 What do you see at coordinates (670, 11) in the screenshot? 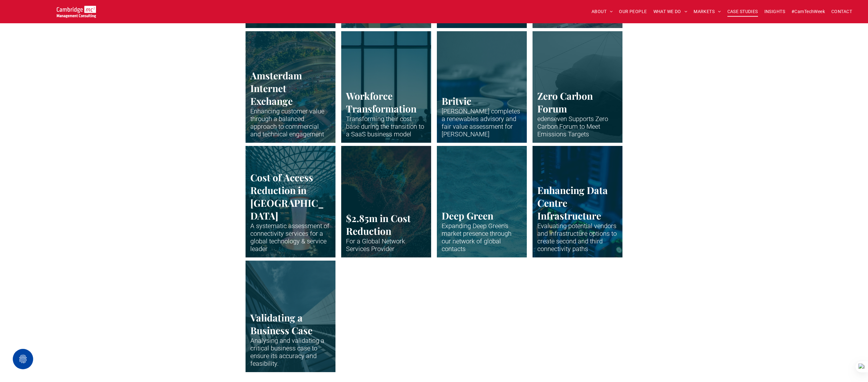
I see `a: WHAT WE DO` at bounding box center [670, 11].